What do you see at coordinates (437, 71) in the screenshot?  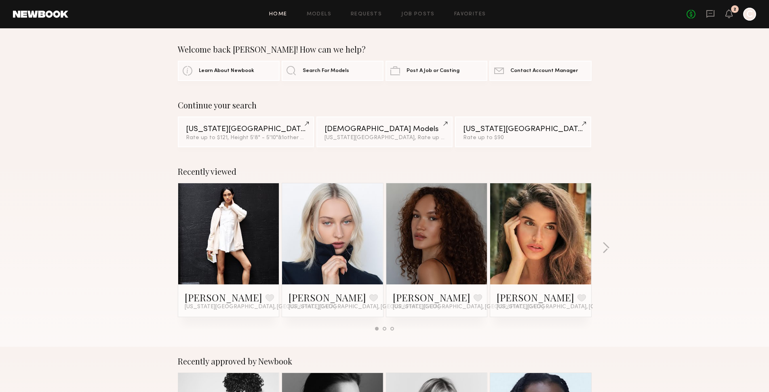 I see `a: Post A Job or Casting` at bounding box center [437, 71].